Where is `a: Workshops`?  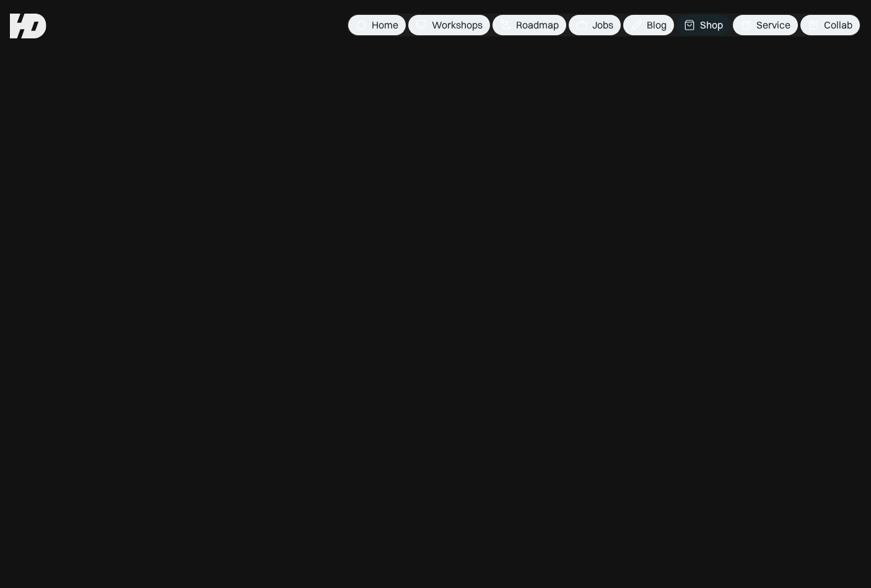 a: Workshops is located at coordinates (449, 25).